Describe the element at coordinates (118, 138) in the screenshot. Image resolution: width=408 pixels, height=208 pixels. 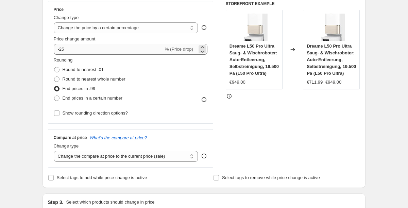
I see `button: What's the compare at price?` at that location.